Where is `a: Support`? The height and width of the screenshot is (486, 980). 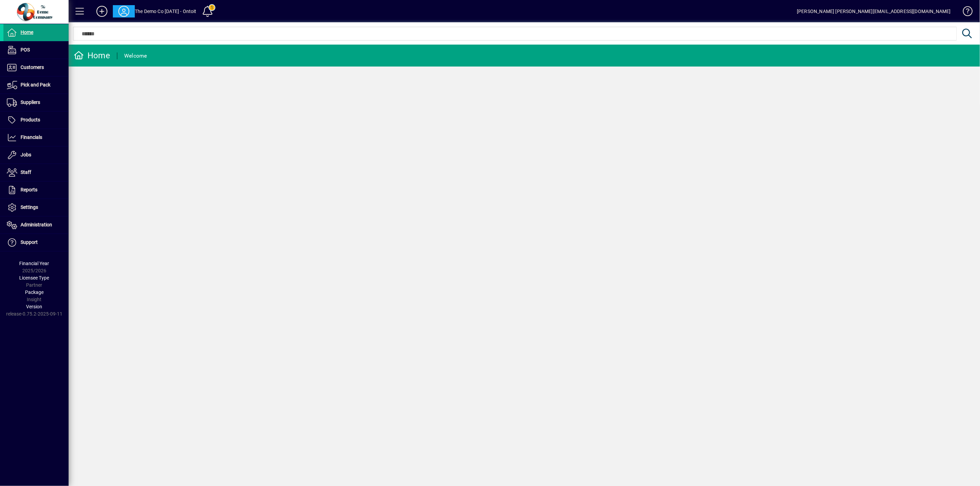
a: Support is located at coordinates (36, 242).